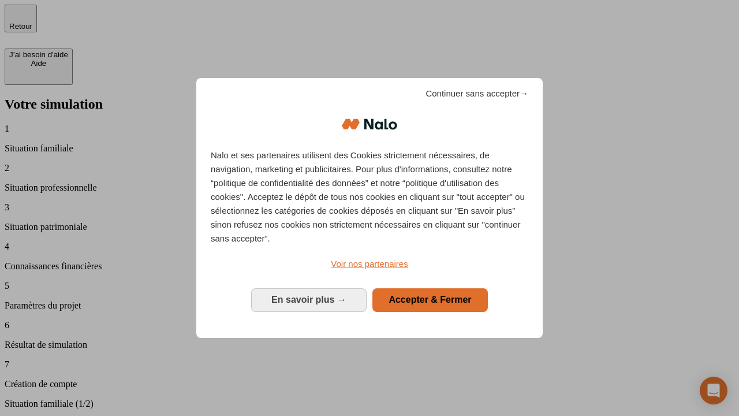 This screenshot has width=739, height=416. Describe the element at coordinates (309, 299) in the screenshot. I see `span: En savoir plus →` at that location.